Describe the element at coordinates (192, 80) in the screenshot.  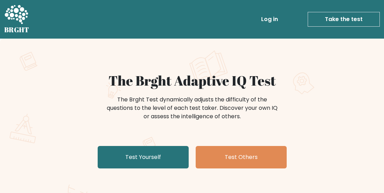
I see `h1: The Brght Adaptive IQ Test` at that location.